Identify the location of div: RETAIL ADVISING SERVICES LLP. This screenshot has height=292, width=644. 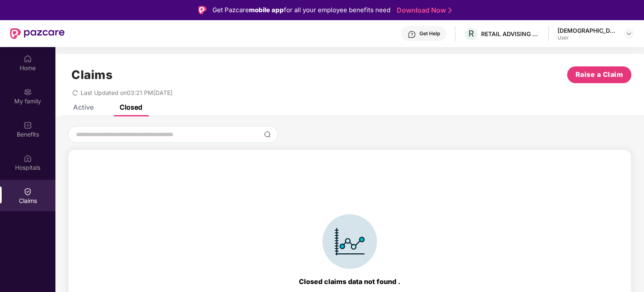
(510, 33).